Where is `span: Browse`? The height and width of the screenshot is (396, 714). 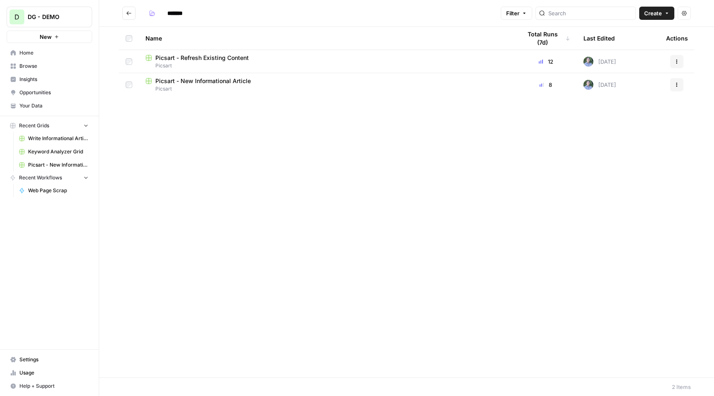 span: Browse is located at coordinates (54, 66).